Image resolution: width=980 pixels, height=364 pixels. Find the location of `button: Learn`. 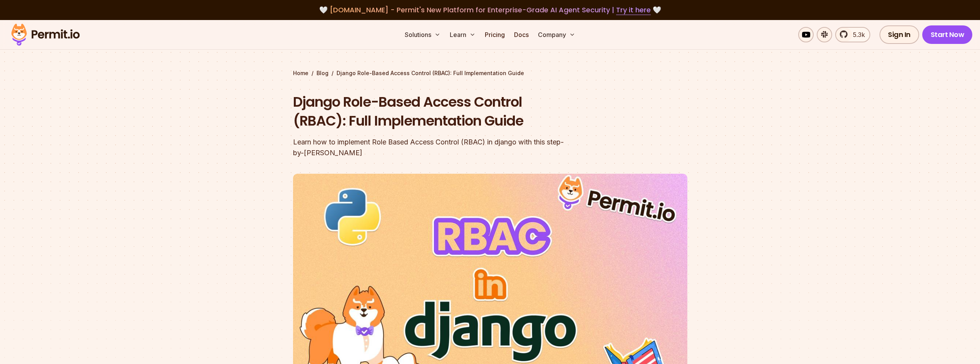

button: Learn is located at coordinates (462, 35).